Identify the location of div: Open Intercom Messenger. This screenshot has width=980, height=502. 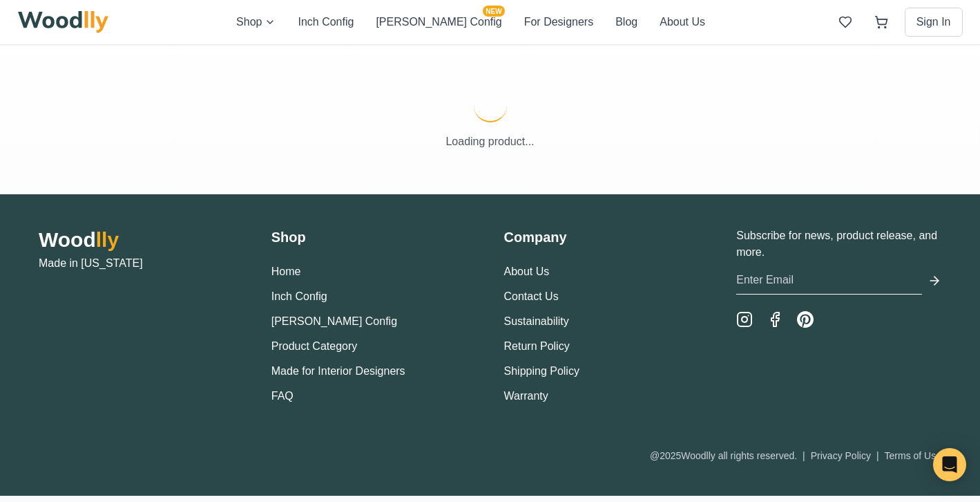
(950, 464).